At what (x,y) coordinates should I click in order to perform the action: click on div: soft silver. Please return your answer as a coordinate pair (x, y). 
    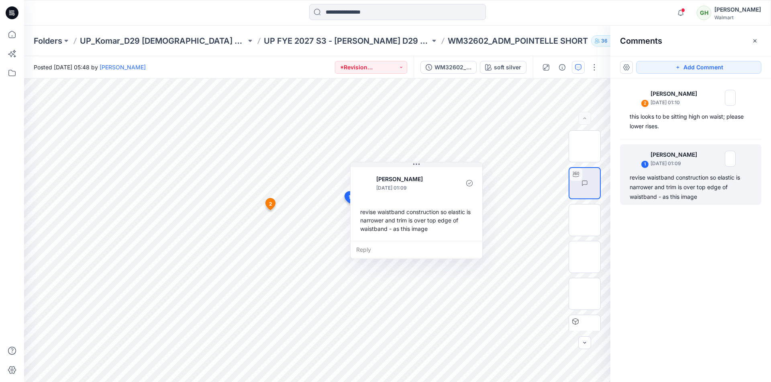
    Looking at the image, I should click on (507, 67).